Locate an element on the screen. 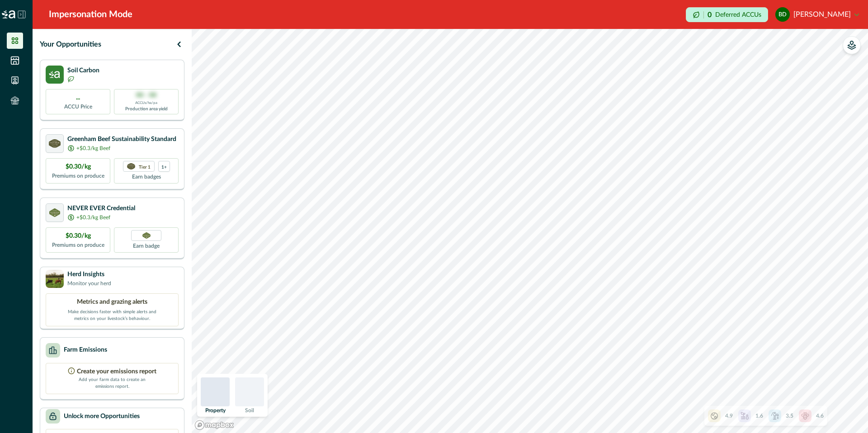 The width and height of the screenshot is (868, 433). p: 3.5 is located at coordinates (789, 416).